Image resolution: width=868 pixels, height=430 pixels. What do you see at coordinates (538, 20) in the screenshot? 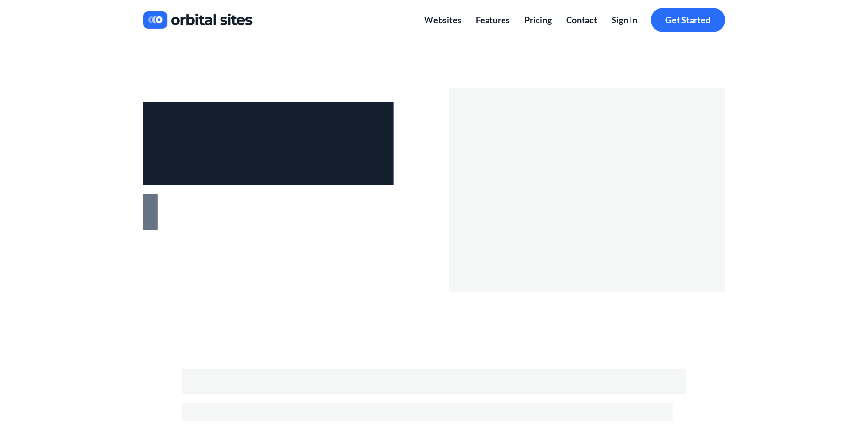
I see `a: Pricing` at bounding box center [538, 20].